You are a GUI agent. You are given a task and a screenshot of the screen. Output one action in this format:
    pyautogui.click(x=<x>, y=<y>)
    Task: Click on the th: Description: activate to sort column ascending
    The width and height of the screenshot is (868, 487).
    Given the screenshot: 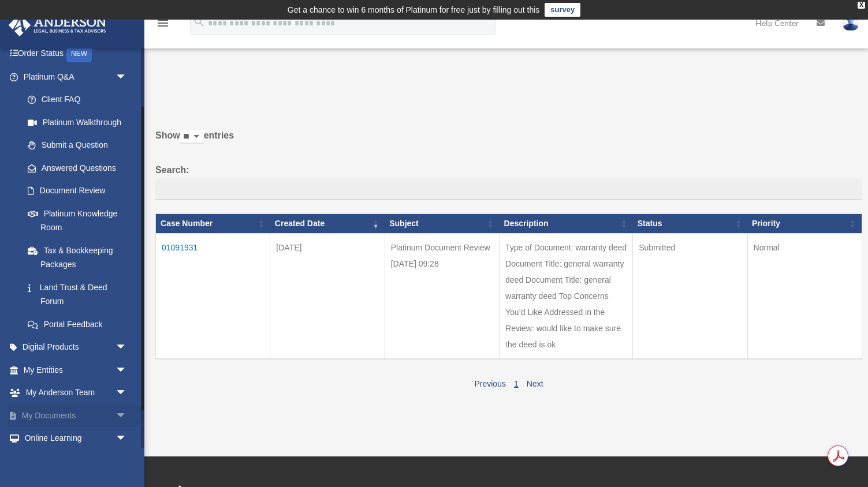 What is the action you would take?
    pyautogui.click(x=566, y=224)
    